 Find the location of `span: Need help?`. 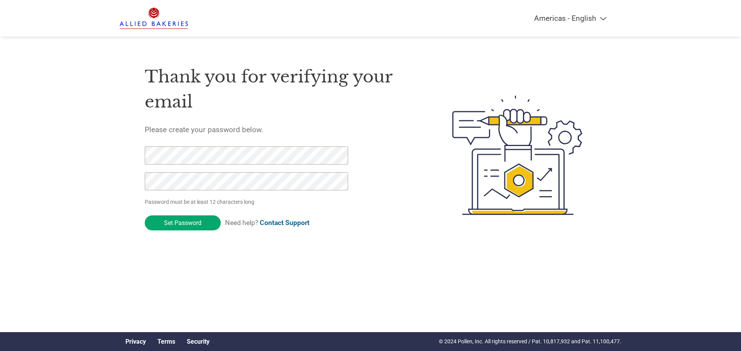

span: Need help? is located at coordinates (267, 223).